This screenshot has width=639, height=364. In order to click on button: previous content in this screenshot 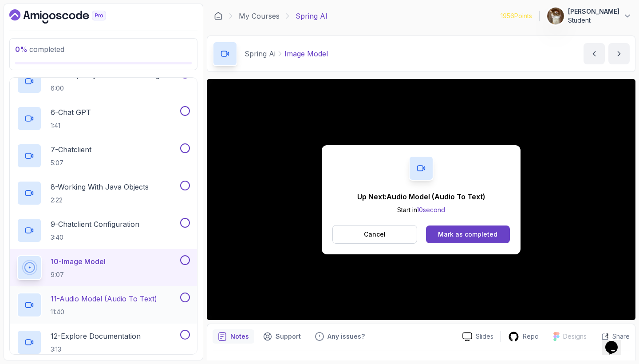, I will do `click(594, 54)`.